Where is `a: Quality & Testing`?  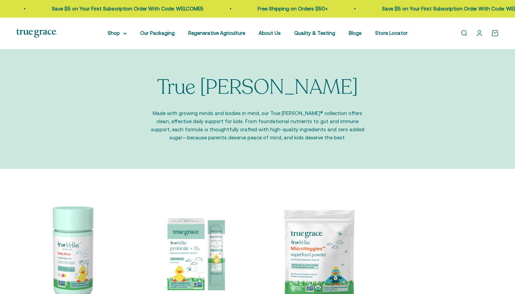
a: Quality & Testing is located at coordinates (315, 33).